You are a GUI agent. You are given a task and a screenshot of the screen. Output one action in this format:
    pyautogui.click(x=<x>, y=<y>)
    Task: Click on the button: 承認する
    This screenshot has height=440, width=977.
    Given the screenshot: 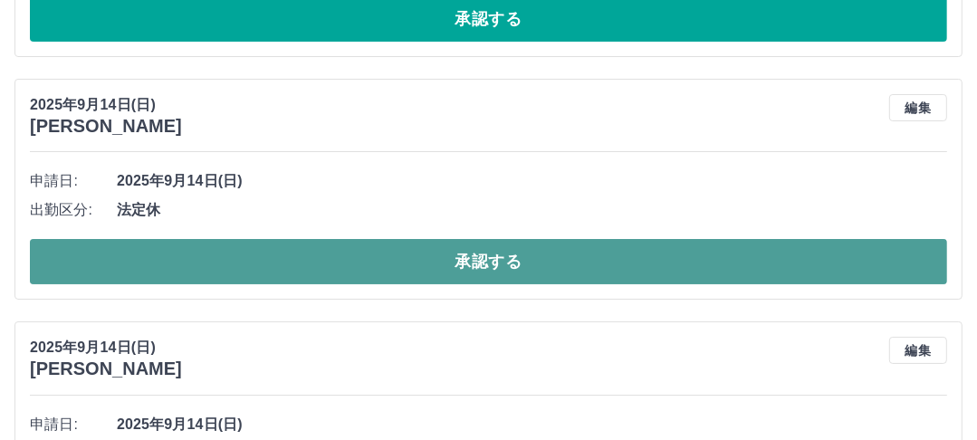 What is the action you would take?
    pyautogui.click(x=488, y=262)
    